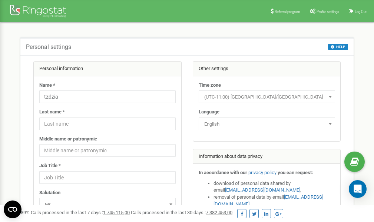 This screenshot has height=222, width=374. I want to click on input: Name, so click(107, 97).